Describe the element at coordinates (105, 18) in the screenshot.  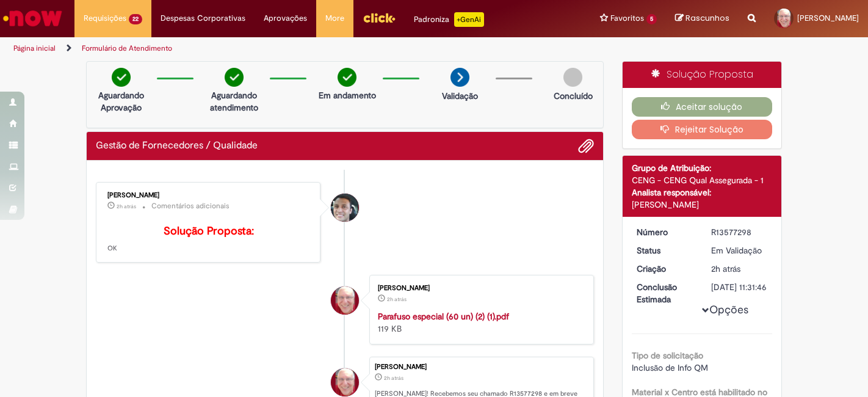
I see `span: Requisições` at that location.